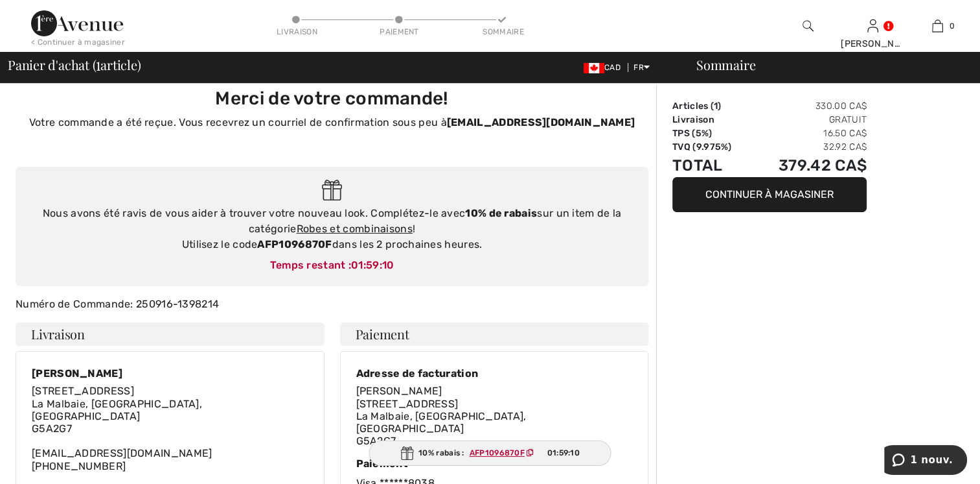 The width and height of the screenshot is (980, 484). Describe the element at coordinates (594, 68) in the screenshot. I see `img: Canadian Dollar` at that location.